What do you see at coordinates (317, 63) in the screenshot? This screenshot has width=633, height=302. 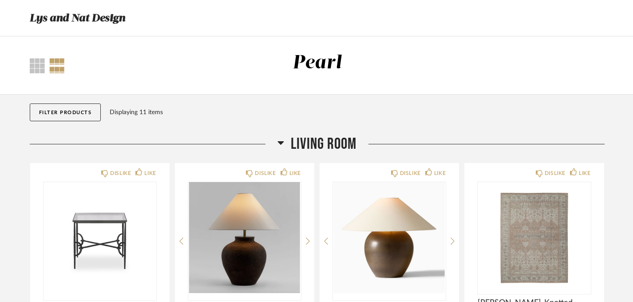 I see `div: Pearl` at bounding box center [317, 63].